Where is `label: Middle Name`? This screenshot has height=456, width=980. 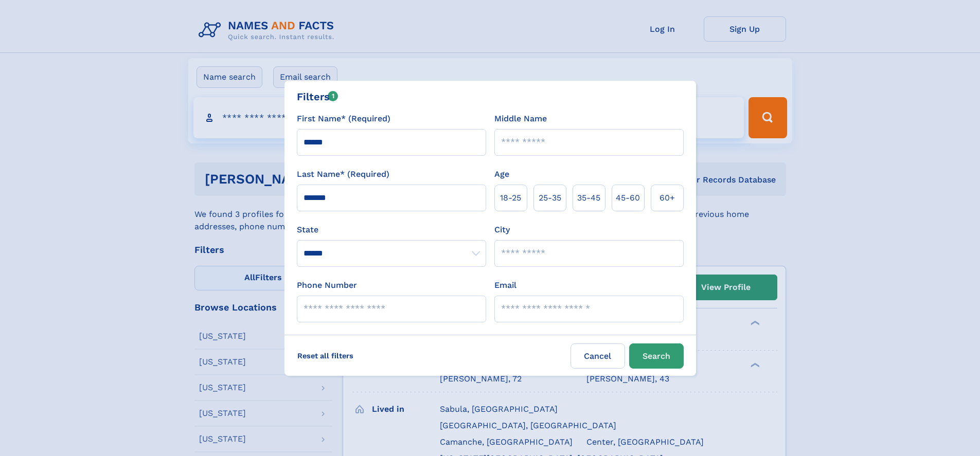
label: Middle Name is located at coordinates (521, 119).